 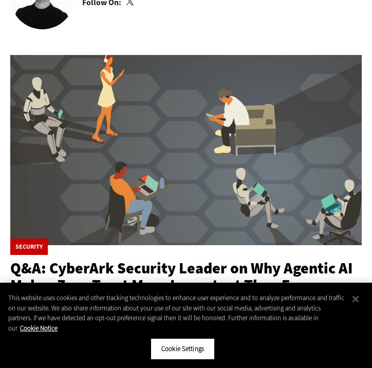 I want to click on a: Security, so click(x=29, y=246).